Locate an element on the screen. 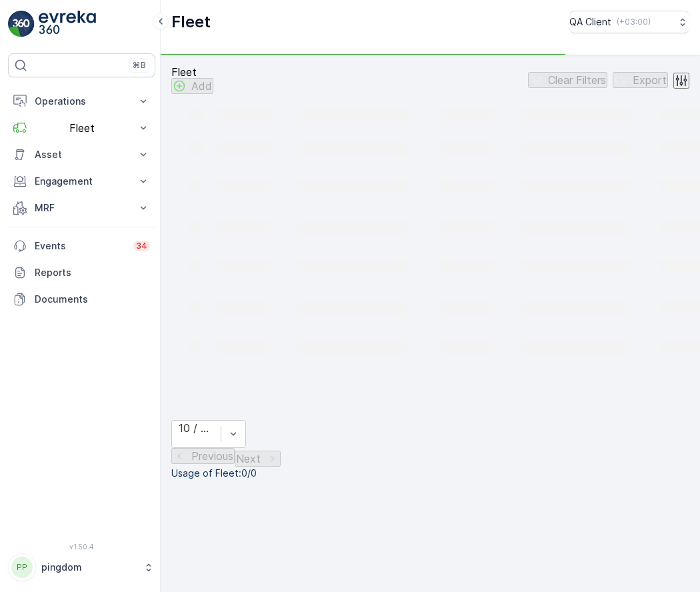 The height and width of the screenshot is (592, 700). p: Operations is located at coordinates (81, 101).